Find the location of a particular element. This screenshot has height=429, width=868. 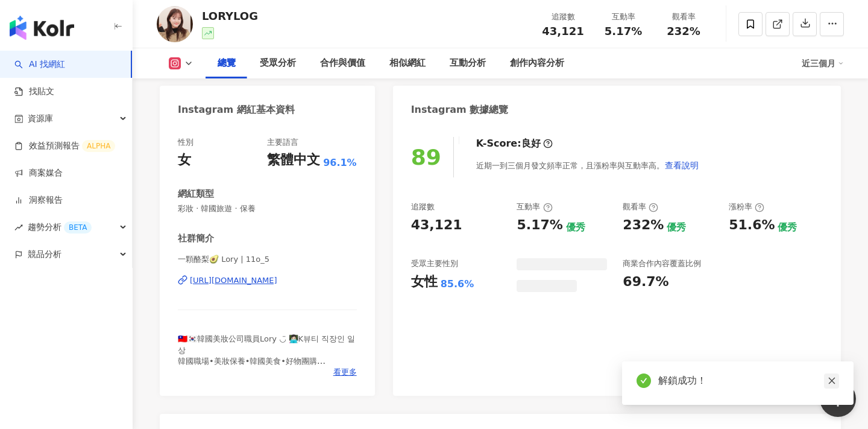

span: close is located at coordinates (832, 380).